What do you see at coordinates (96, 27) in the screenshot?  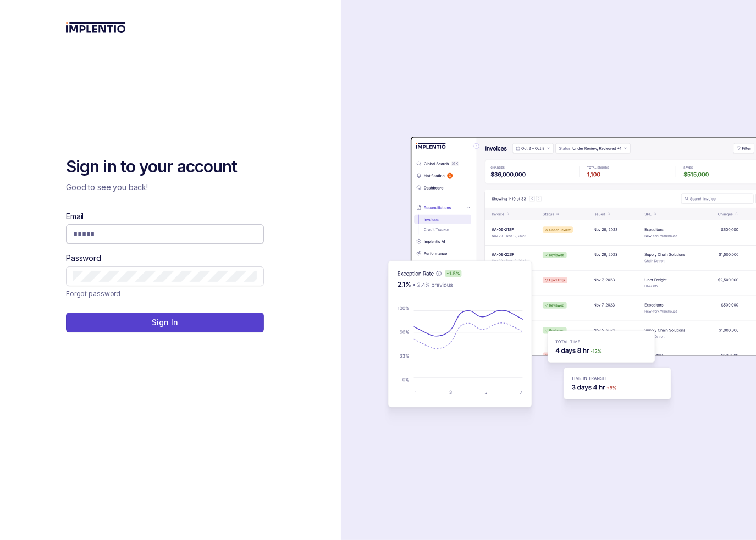 I see `img: logo` at bounding box center [96, 27].